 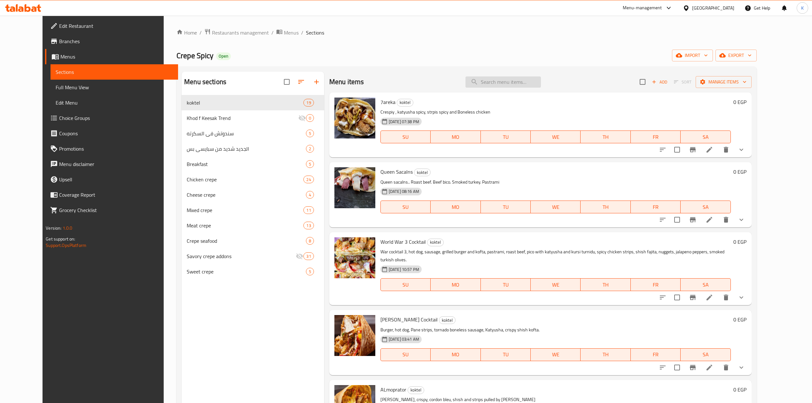 I want to click on button: import, so click(x=693, y=55).